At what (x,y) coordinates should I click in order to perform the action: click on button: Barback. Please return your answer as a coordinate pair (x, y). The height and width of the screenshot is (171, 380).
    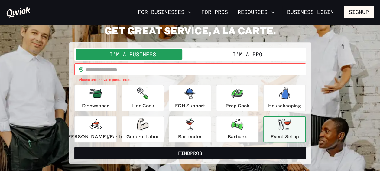
    Looking at the image, I should click on (237, 129).